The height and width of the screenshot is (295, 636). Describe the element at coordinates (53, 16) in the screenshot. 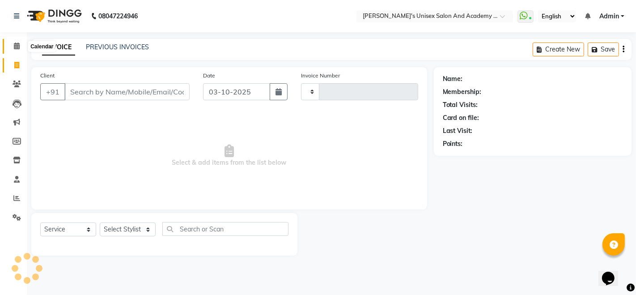

I see `img: logo` at that location.